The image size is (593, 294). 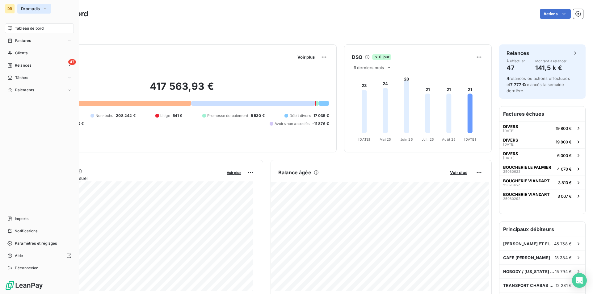 What do you see at coordinates (542, 114) in the screenshot?
I see `h6: Factures échues` at bounding box center [542, 114].